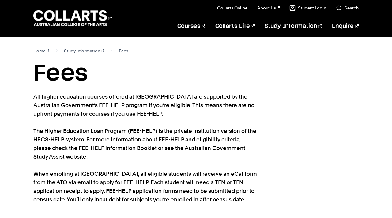  I want to click on a: Study Information, so click(294, 26).